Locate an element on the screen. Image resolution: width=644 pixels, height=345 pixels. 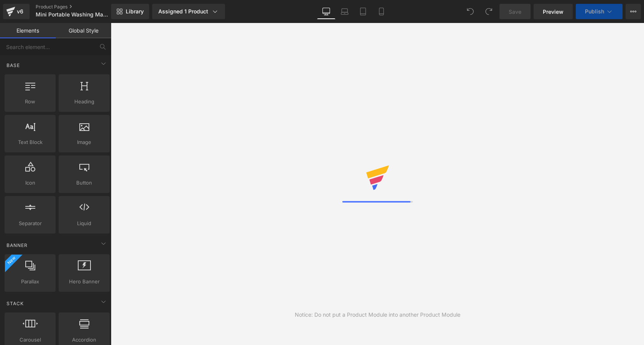
span: Banner is located at coordinates (17, 245).